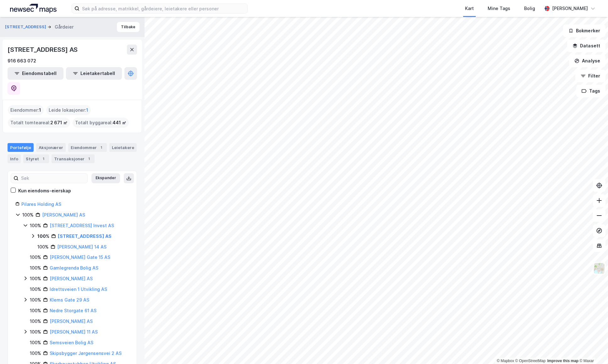  Describe the element at coordinates (531, 361) in the screenshot. I see `a: OpenStreetMap` at that location.